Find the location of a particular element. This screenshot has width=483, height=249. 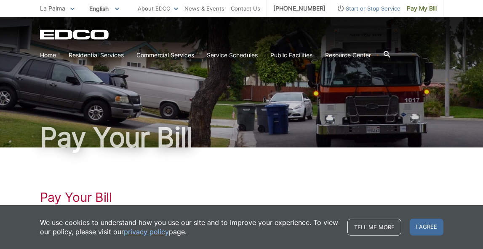

span: Pay My Bill is located at coordinates (422, 8).